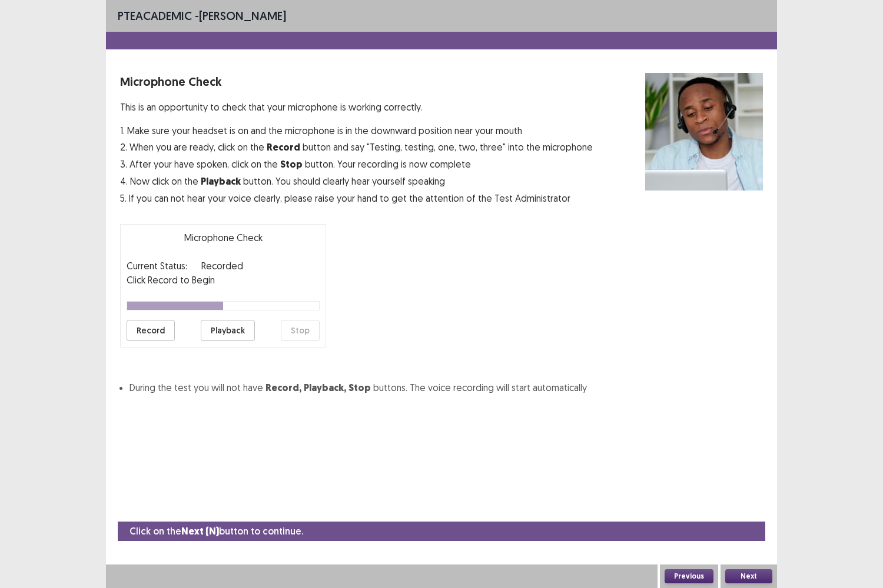  Describe the element at coordinates (325, 387) in the screenshot. I see `strong: Playback,` at that location.